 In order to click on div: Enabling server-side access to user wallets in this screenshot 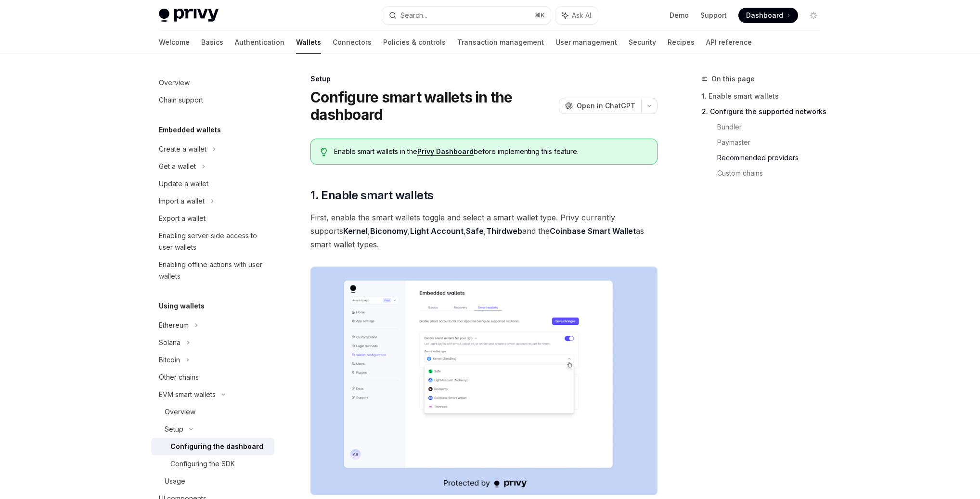, I will do `click(214, 242)`.